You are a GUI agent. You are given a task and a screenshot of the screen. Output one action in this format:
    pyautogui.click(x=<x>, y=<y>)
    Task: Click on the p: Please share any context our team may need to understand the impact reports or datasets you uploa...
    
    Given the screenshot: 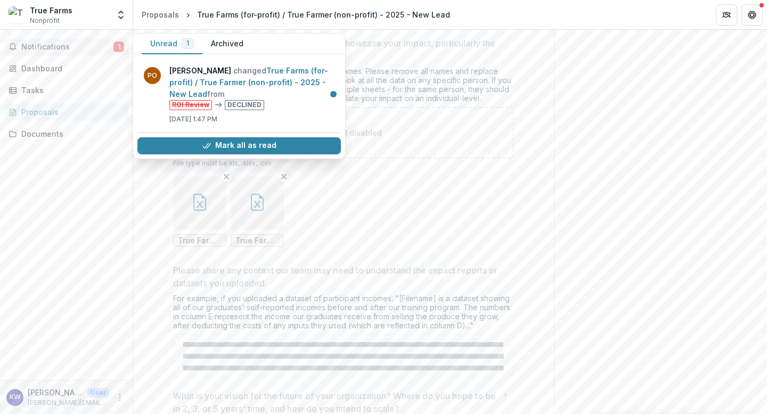 What is the action you would take?
    pyautogui.click(x=340, y=277)
    